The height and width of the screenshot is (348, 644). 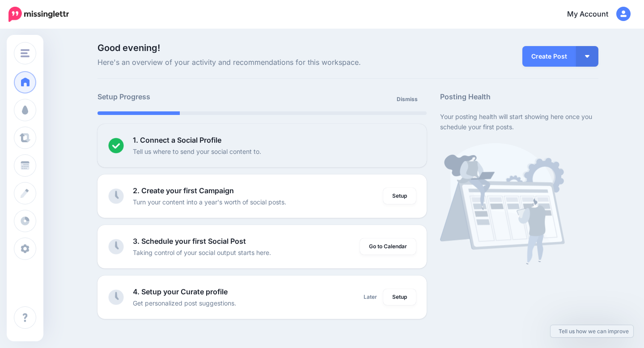 I want to click on img: checked-circle.png, so click(x=116, y=145).